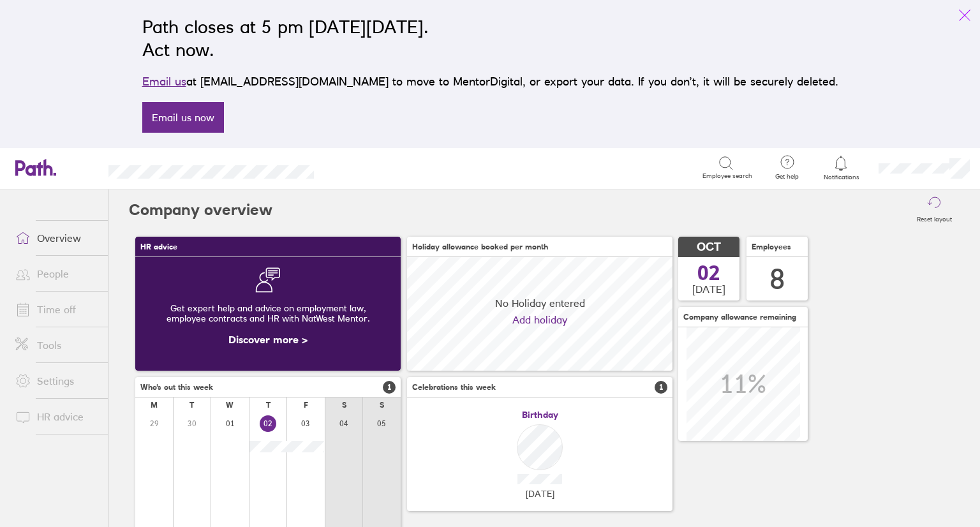 This screenshot has width=980, height=527. Describe the element at coordinates (56, 274) in the screenshot. I see `a: People` at that location.